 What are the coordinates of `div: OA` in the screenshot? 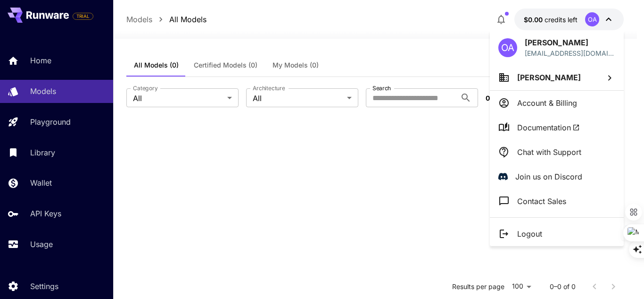 It's located at (508, 48).